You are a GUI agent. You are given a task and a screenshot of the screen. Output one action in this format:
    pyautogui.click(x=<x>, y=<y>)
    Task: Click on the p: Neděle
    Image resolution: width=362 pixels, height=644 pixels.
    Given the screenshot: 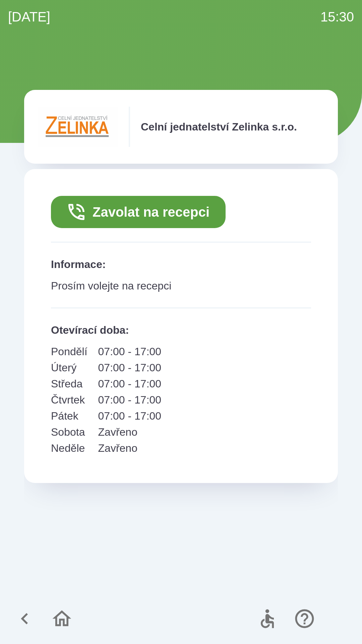 What is the action you would take?
    pyautogui.click(x=69, y=448)
    